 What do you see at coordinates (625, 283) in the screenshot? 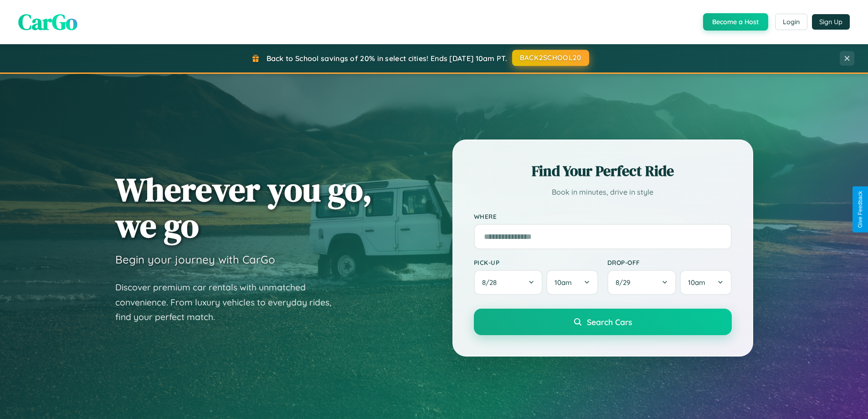
I see `span: 8 / 29` at bounding box center [625, 283].